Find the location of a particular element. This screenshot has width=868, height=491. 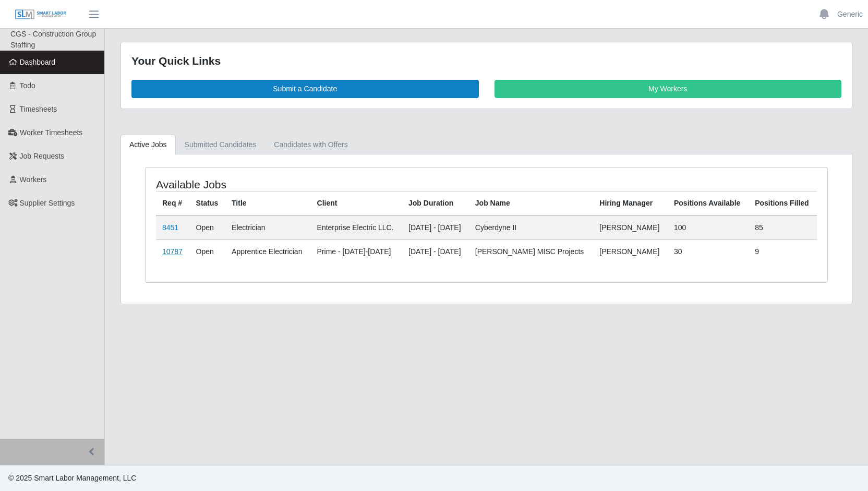

td: 85 is located at coordinates (782, 227).